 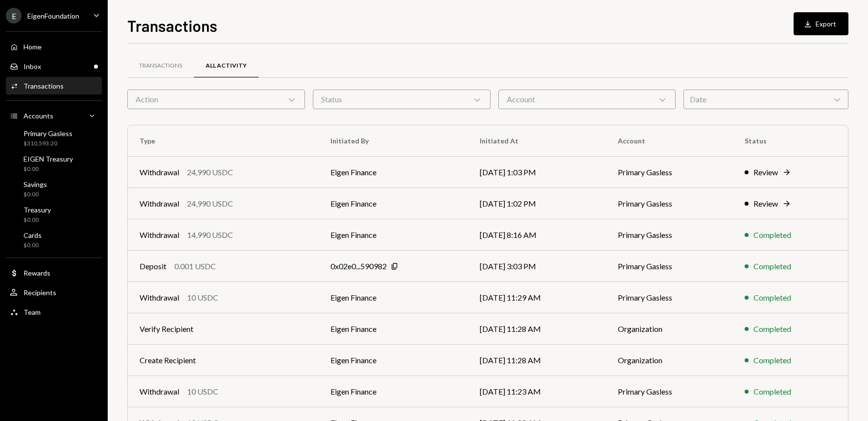 What do you see at coordinates (226, 65) in the screenshot?
I see `div: All Activity` at bounding box center [226, 65].